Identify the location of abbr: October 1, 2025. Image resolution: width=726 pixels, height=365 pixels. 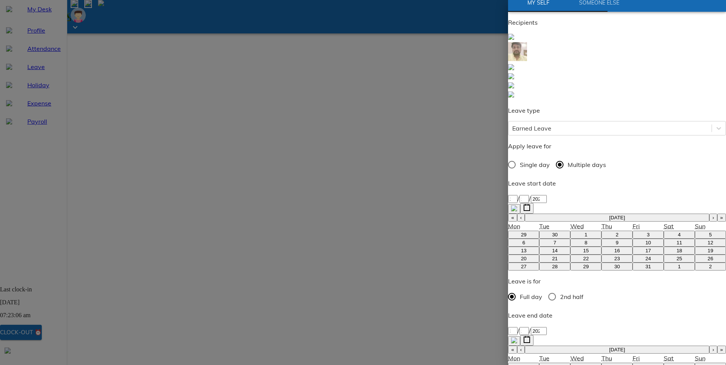
(586, 235).